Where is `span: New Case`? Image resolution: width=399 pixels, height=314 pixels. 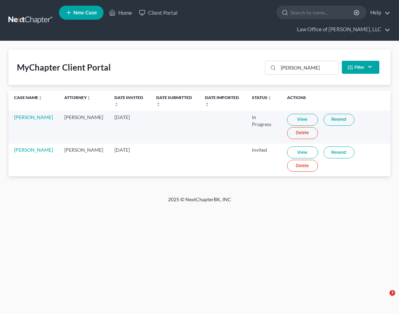
span: New Case is located at coordinates (85, 13).